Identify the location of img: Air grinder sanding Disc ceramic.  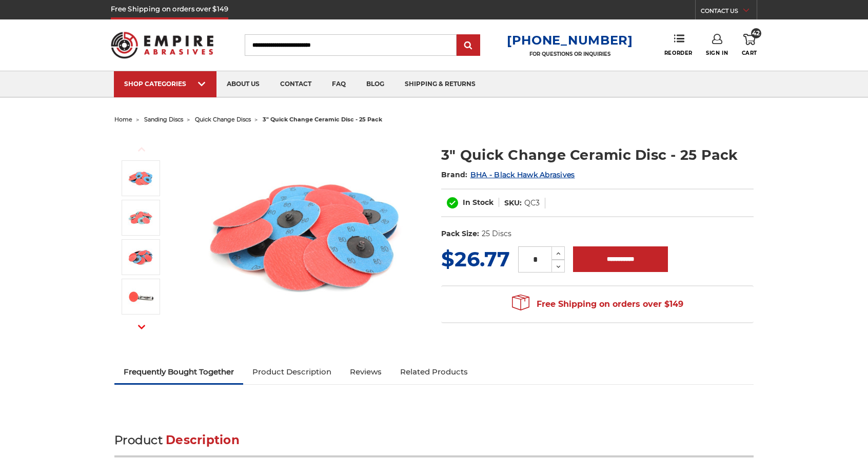
(140, 297).